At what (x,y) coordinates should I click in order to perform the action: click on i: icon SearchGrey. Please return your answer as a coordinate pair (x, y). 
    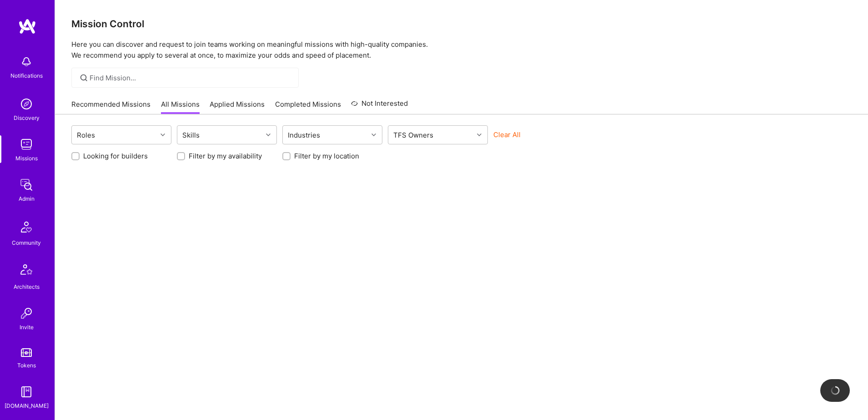
    Looking at the image, I should click on (84, 78).